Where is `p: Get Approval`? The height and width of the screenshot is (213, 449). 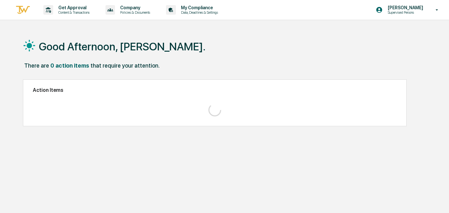 p: Get Approval is located at coordinates (73, 8).